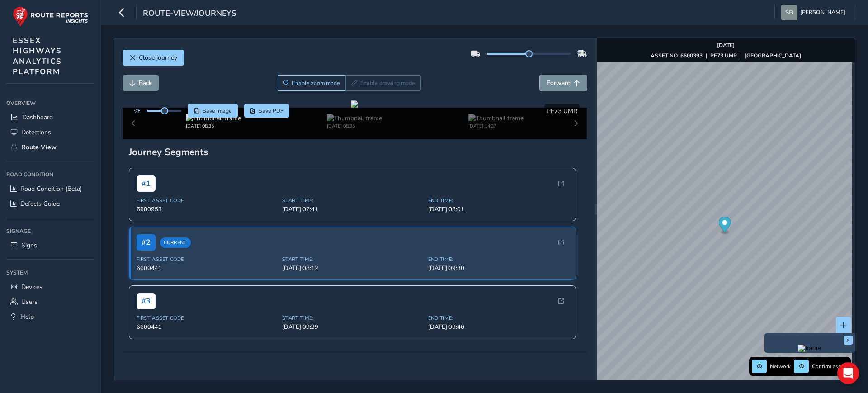  What do you see at coordinates (27, 317) in the screenshot?
I see `span: Help` at bounding box center [27, 317].